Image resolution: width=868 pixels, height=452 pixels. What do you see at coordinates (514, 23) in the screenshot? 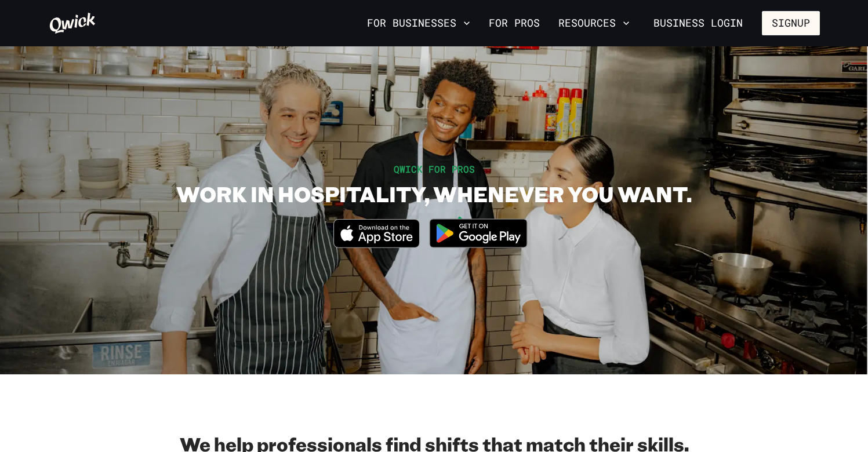
I see `a: For Pros` at bounding box center [514, 23].